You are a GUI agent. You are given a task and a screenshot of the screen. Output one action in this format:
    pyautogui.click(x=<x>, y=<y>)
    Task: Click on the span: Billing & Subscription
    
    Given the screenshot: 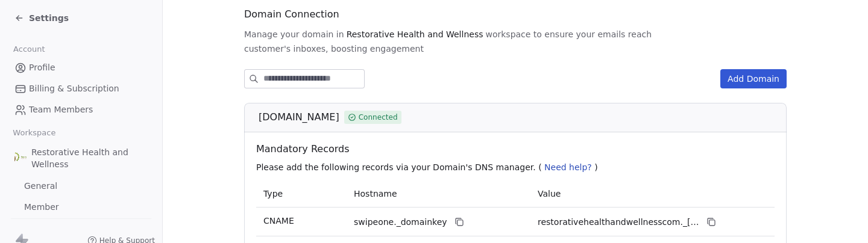 What is the action you would take?
    pyautogui.click(x=74, y=89)
    